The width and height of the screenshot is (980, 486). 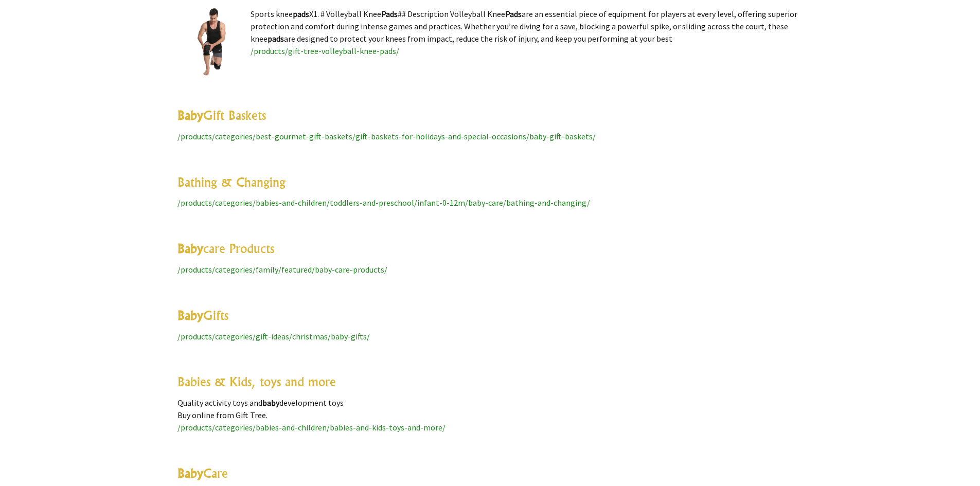 What do you see at coordinates (257, 381) in the screenshot?
I see `a: Babies & Kids, toys and more` at bounding box center [257, 381].